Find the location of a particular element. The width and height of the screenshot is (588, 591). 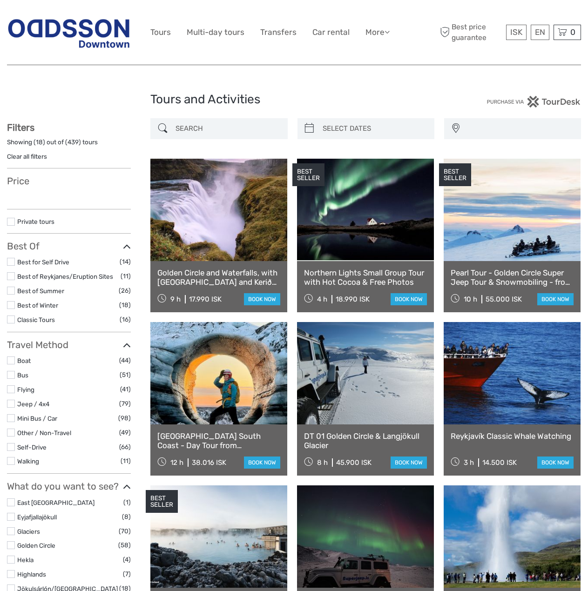

span: (98) is located at coordinates (124, 418).